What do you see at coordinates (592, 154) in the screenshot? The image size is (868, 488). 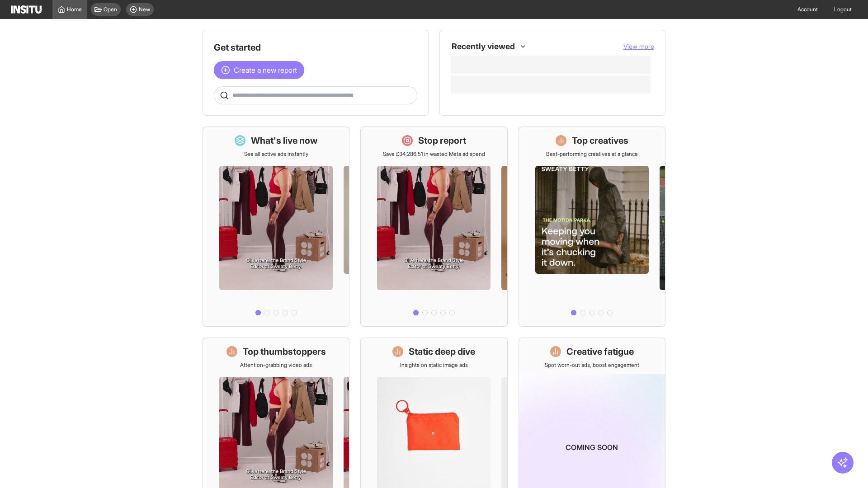 I see `p: Best-performing creatives at a glance` at bounding box center [592, 154].